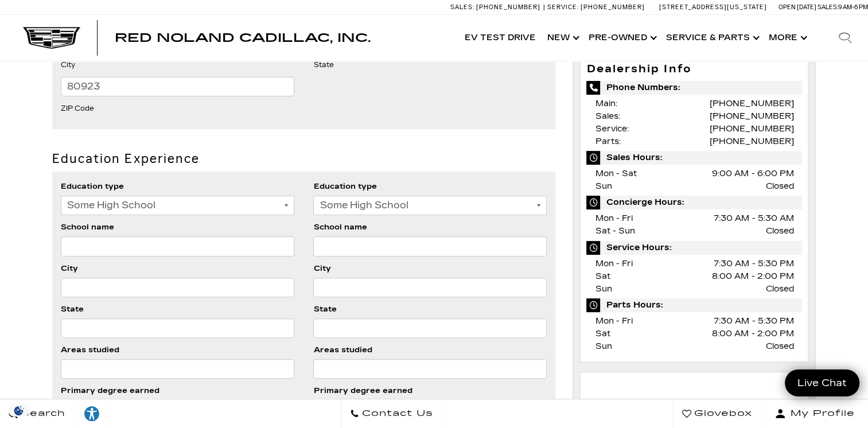  I want to click on a: Explore your accessibility options, so click(92, 414).